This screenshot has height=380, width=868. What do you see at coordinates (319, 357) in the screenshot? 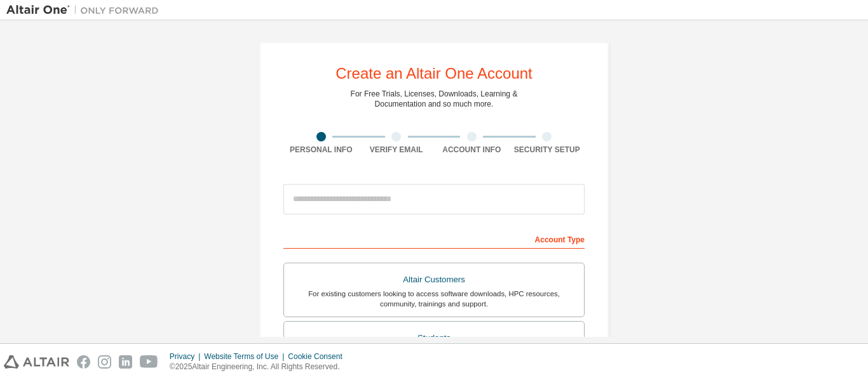
I see `div: Cookie Consent` at bounding box center [319, 357].